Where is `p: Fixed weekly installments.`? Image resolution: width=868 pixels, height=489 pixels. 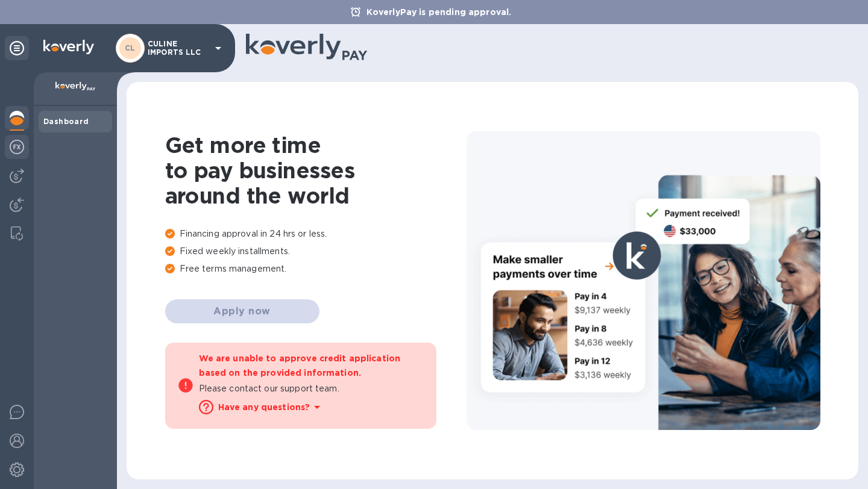
p: Fixed weekly installments. is located at coordinates (316, 251).